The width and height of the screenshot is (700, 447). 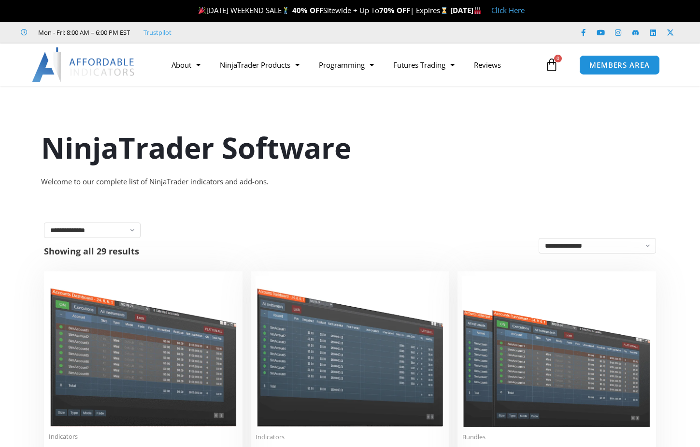 What do you see at coordinates (620, 65) in the screenshot?
I see `span: MEMBERS AREA` at bounding box center [620, 65].